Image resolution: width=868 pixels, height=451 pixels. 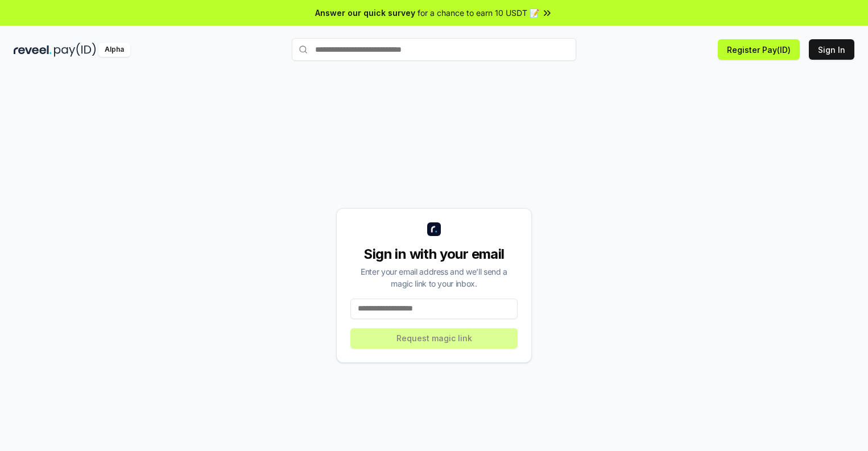 What do you see at coordinates (434, 229) in the screenshot?
I see `img: logo_small` at bounding box center [434, 229].